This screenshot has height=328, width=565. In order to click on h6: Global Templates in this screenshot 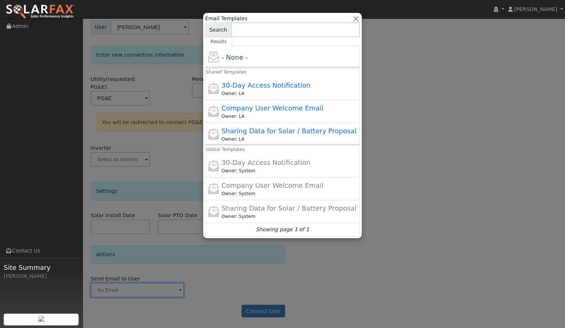, I will do `click(206, 150)`.